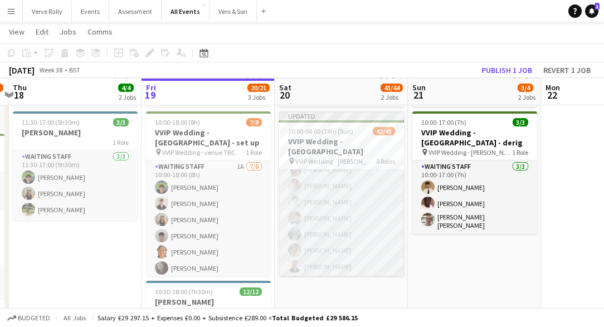  What do you see at coordinates (507, 70) in the screenshot?
I see `button: Publish 1 job` at bounding box center [507, 70].